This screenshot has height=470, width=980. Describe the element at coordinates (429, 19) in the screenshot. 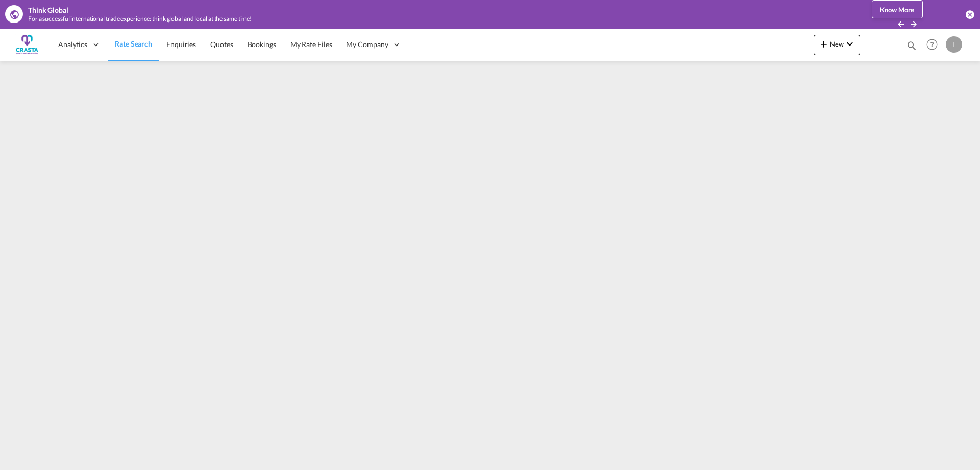

I see `div: For a successful international trade experience: think global and local at the same time!` at that location.